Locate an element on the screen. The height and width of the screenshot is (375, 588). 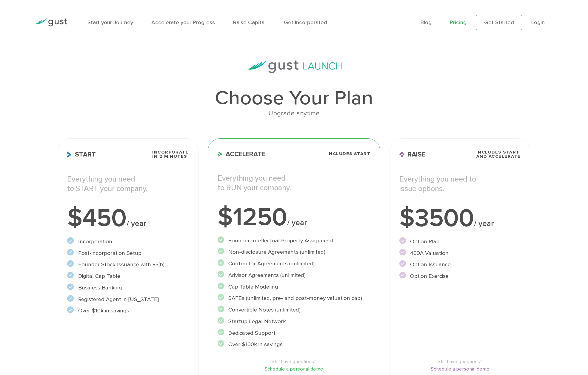
li: 409A Valuation is located at coordinates (460, 253).